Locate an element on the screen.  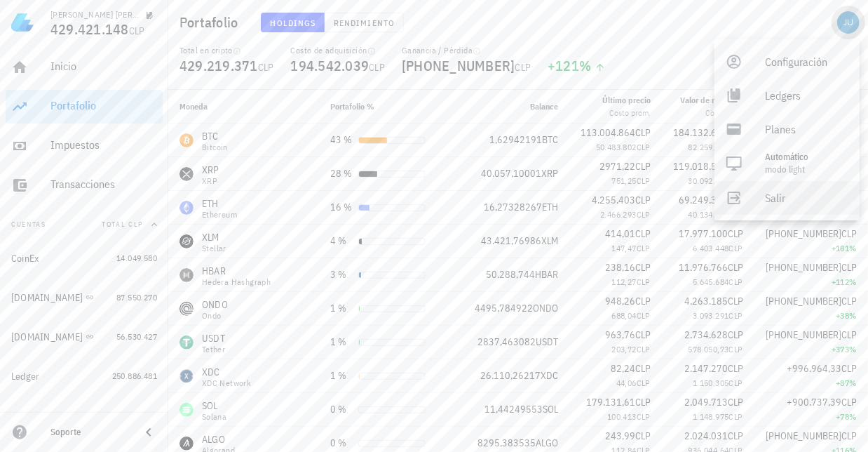
span: 3.093.291 is located at coordinates (711, 315).